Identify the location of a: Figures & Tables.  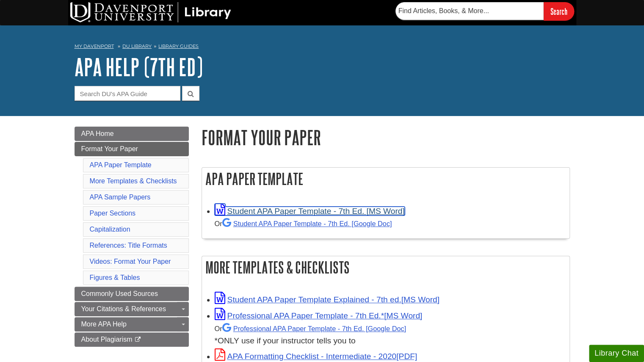
(115, 277).